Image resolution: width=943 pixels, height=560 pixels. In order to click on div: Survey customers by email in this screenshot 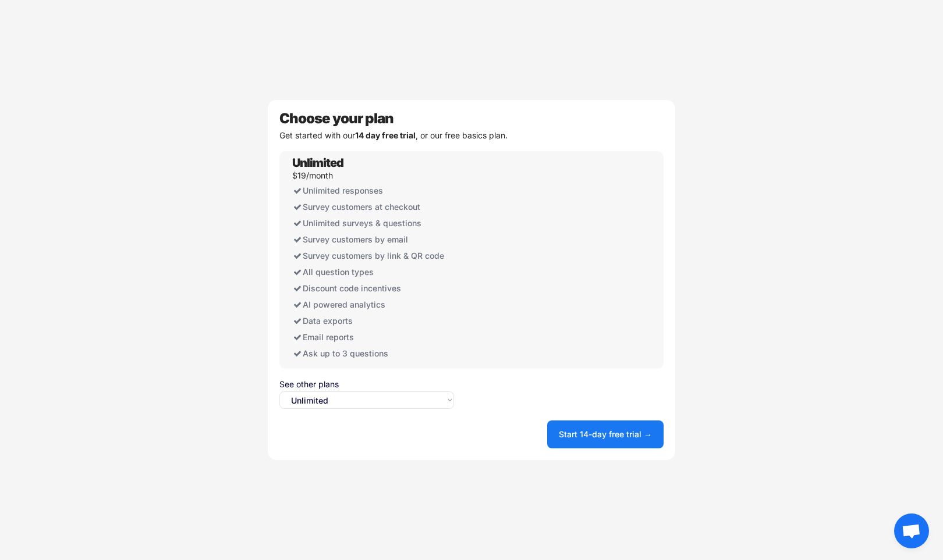, I will do `click(373, 239)`.